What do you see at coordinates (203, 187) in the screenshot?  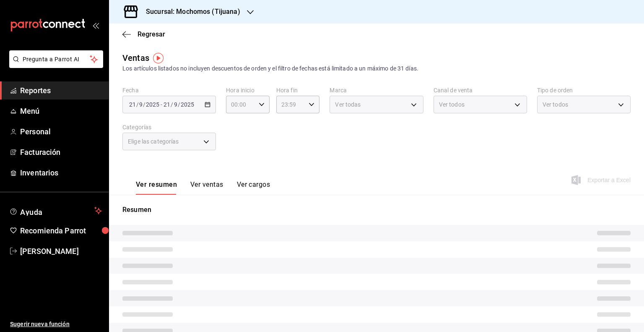 I see `div: navigation tabs` at bounding box center [203, 187].